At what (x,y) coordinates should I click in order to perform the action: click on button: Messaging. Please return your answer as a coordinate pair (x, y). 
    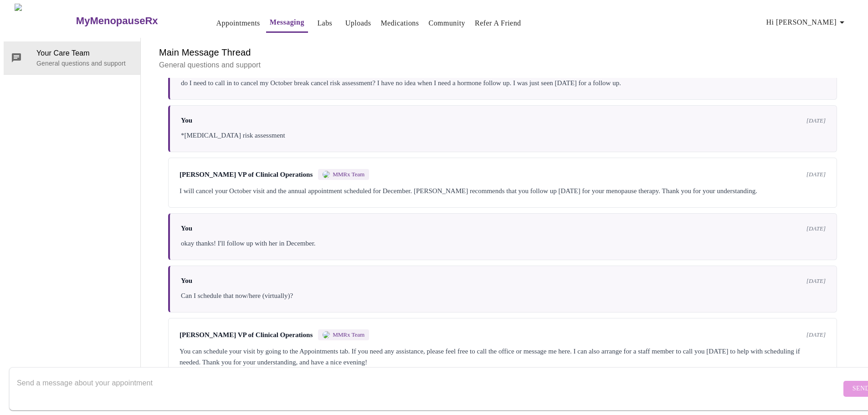
    Looking at the image, I should click on (287, 23).